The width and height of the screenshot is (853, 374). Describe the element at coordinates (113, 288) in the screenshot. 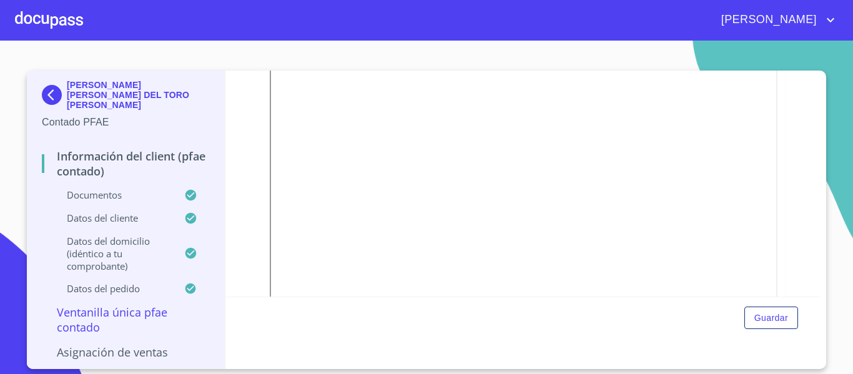

I see `p: Datos del pedido` at that location.